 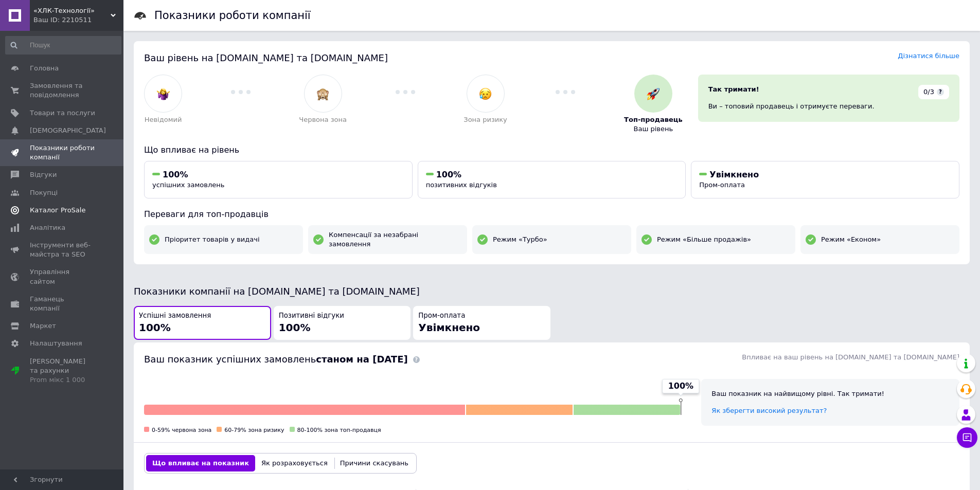 I want to click on div: Ваш ID: 2210511, so click(x=78, y=20).